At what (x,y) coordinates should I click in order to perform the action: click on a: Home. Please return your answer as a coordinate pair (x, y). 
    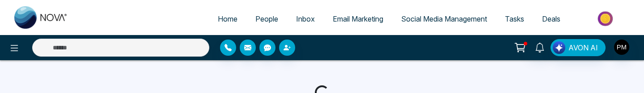
    Looking at the image, I should click on (227, 19).